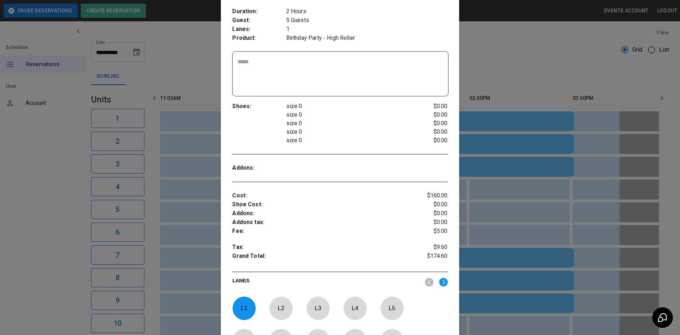 The image size is (680, 335). I want to click on p: Duration :, so click(259, 11).